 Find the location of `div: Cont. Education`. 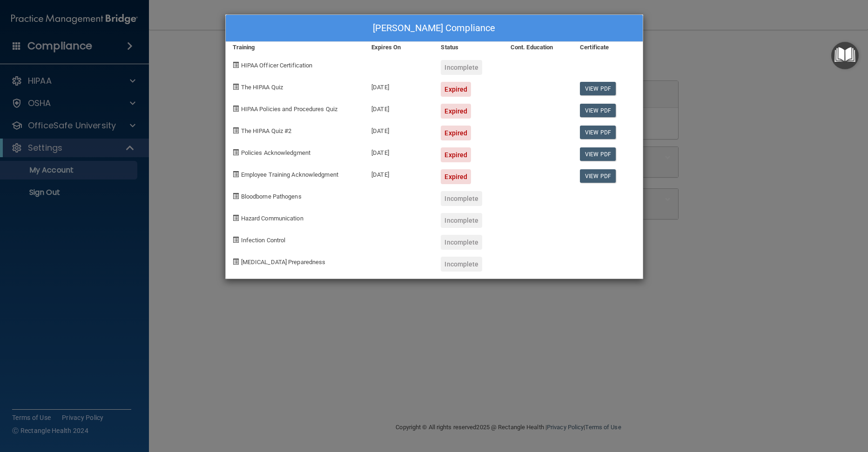

div: Cont. Education is located at coordinates (538, 47).